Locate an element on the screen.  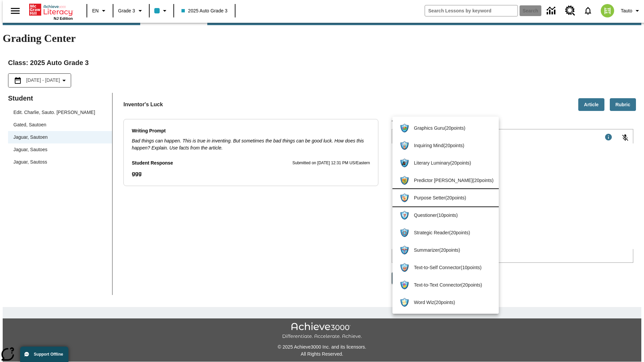
span: Text-to-Text Connector ( 20 points ) is located at coordinates (453, 285).